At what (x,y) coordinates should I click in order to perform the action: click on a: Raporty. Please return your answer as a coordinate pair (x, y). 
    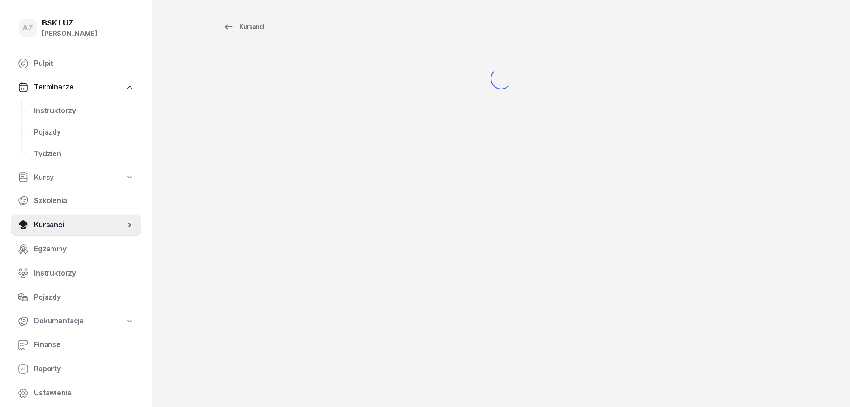
    Looking at the image, I should click on (76, 369).